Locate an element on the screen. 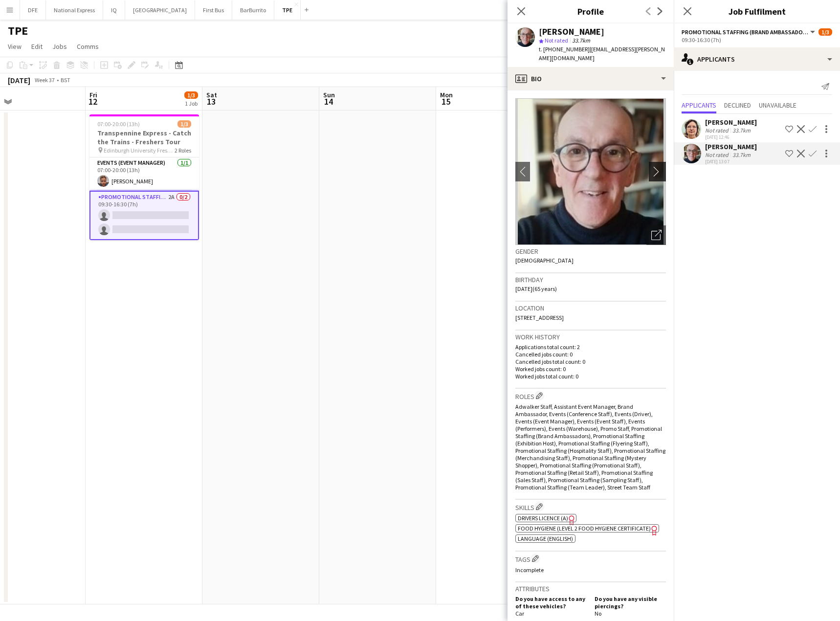  span: Mon is located at coordinates (447, 95).